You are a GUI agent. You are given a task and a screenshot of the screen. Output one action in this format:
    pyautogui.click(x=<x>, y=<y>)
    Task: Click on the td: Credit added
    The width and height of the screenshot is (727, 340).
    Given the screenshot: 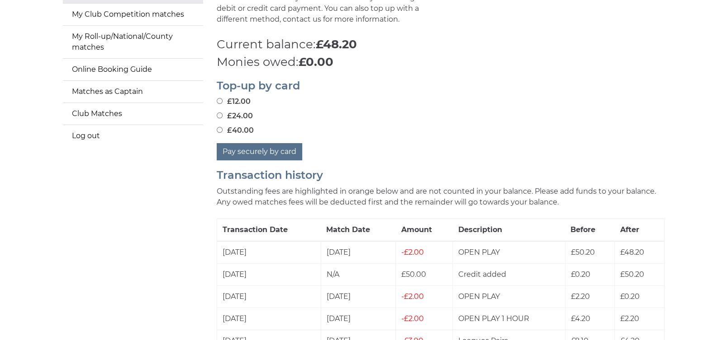 What is the action you would take?
    pyautogui.click(x=508, y=274)
    